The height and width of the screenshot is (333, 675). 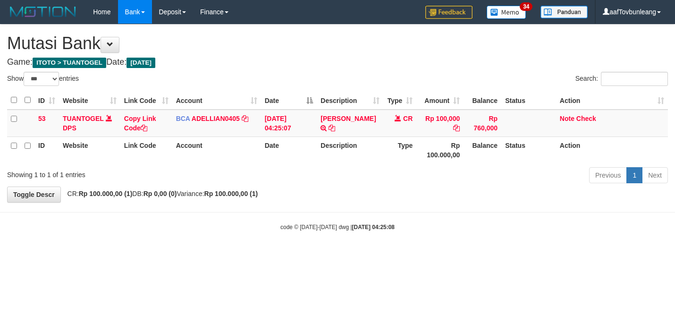 I want to click on img: panduan.png, so click(x=564, y=12).